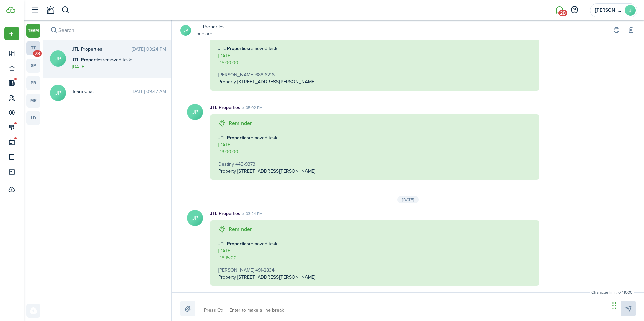 Image resolution: width=644 pixels, height=321 pixels. I want to click on span: Team Chat, so click(102, 91).